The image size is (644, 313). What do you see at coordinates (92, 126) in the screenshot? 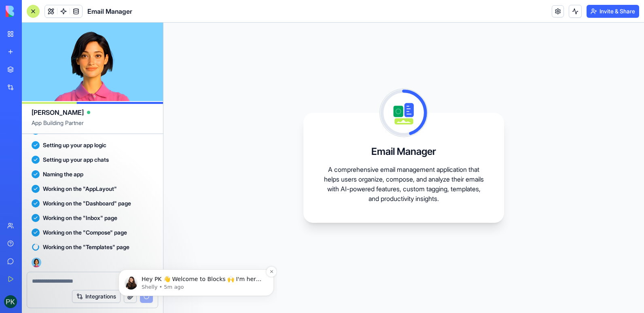
I see `span: App Building Partner` at bounding box center [92, 126].